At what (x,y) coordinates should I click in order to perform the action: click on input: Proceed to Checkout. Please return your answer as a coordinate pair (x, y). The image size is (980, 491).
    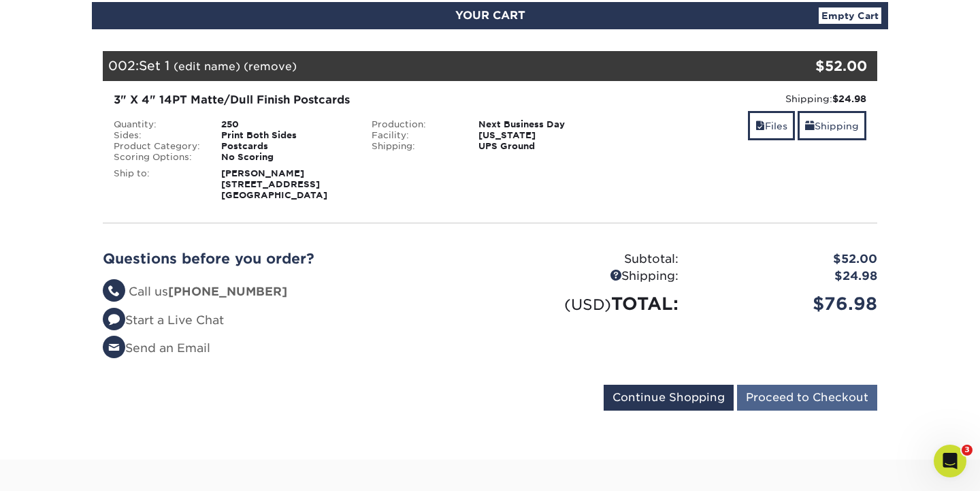
    Looking at the image, I should click on (808, 397).